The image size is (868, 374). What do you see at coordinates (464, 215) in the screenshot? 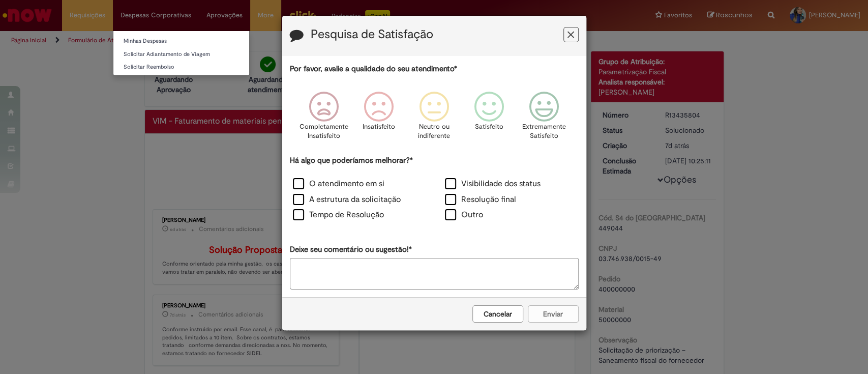
I see `label: Outro` at bounding box center [464, 215].